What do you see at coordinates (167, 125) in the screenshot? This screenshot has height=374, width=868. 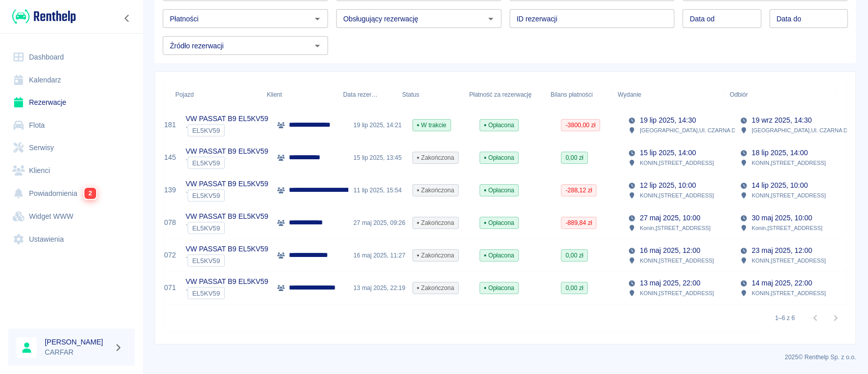 I see `a: 1181` at bounding box center [167, 125].